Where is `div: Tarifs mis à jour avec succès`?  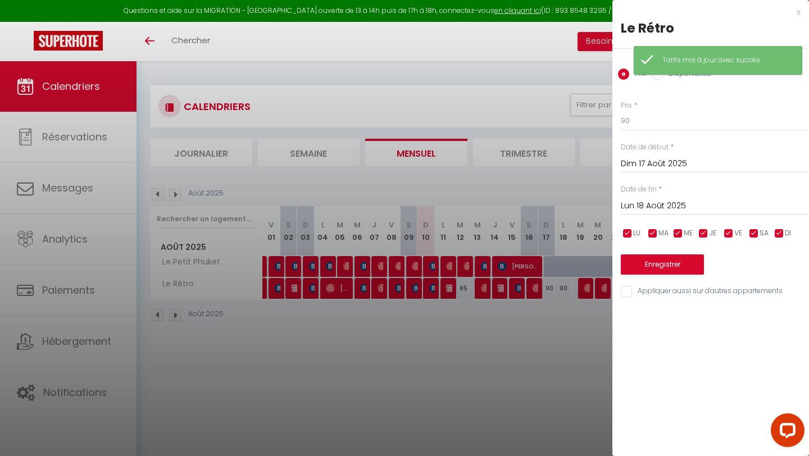
div: Tarifs mis à jour avec succès is located at coordinates (726, 60).